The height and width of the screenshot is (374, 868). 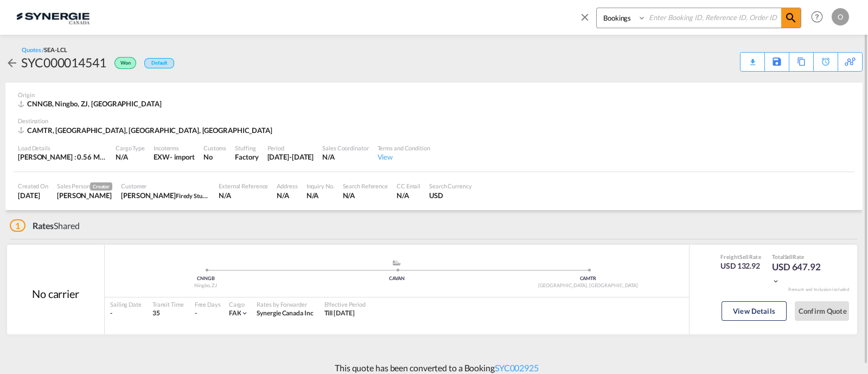 I want to click on div: Sailing Date, so click(x=126, y=304).